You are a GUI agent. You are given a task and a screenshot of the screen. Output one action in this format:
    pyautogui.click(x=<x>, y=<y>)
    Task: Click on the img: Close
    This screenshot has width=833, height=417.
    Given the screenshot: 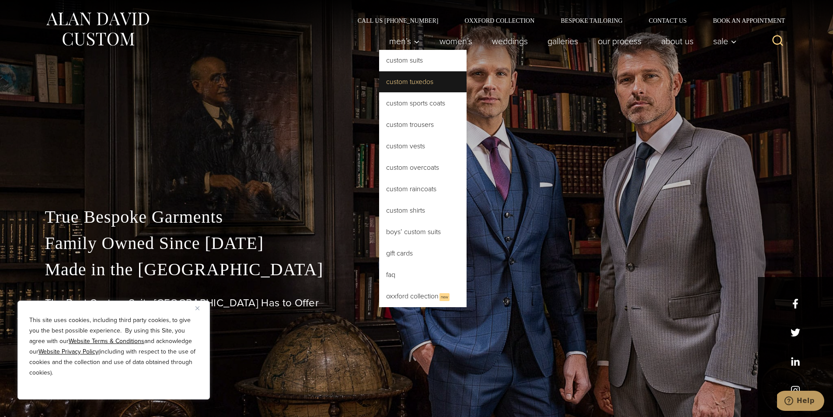 What is the action you would take?
    pyautogui.click(x=197, y=308)
    